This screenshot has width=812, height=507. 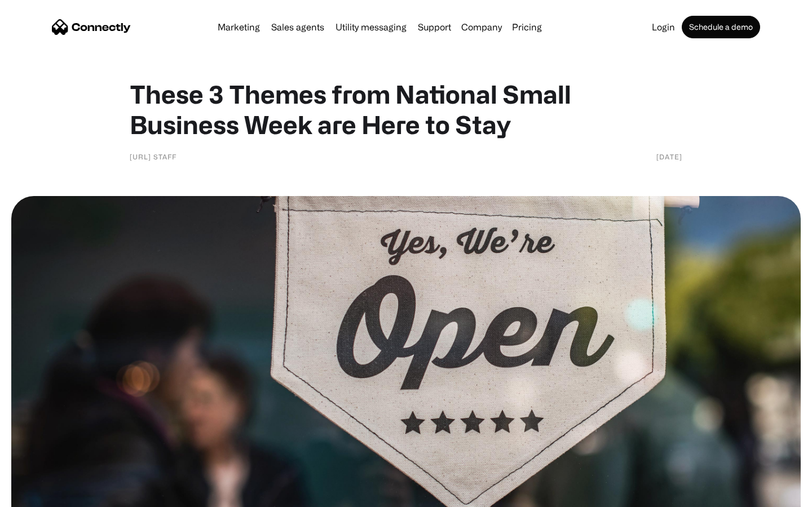 I want to click on a: Marketing, so click(x=239, y=27).